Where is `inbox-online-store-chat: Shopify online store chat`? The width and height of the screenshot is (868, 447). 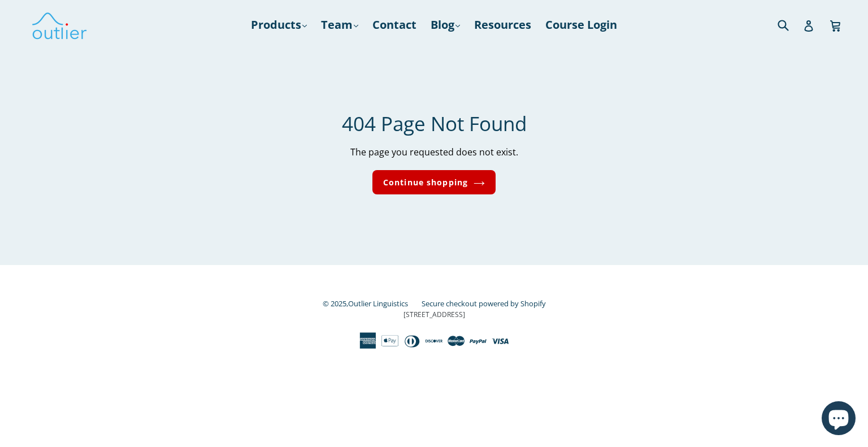 inbox-online-store-chat: Shopify online store chat is located at coordinates (838, 419).